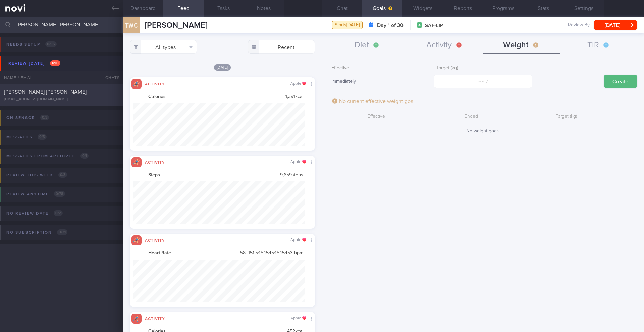  Describe the element at coordinates (85, 156) in the screenshot. I see `span: 0 / 1` at that location.